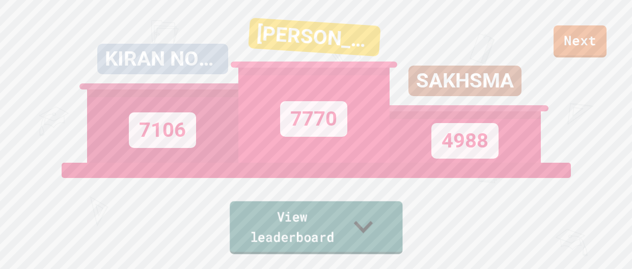 The height and width of the screenshot is (269, 632). I want to click on a: View leaderboard, so click(316, 228).